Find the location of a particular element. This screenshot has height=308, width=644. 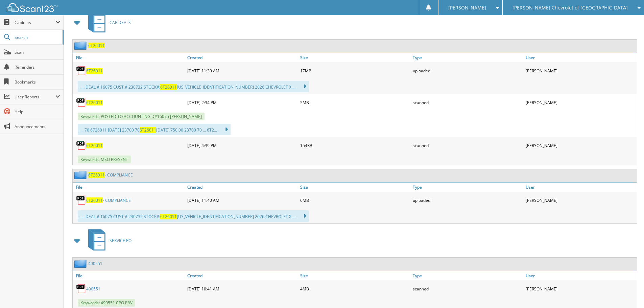

img: scan123-logo-white.svg is located at coordinates (32, 8).